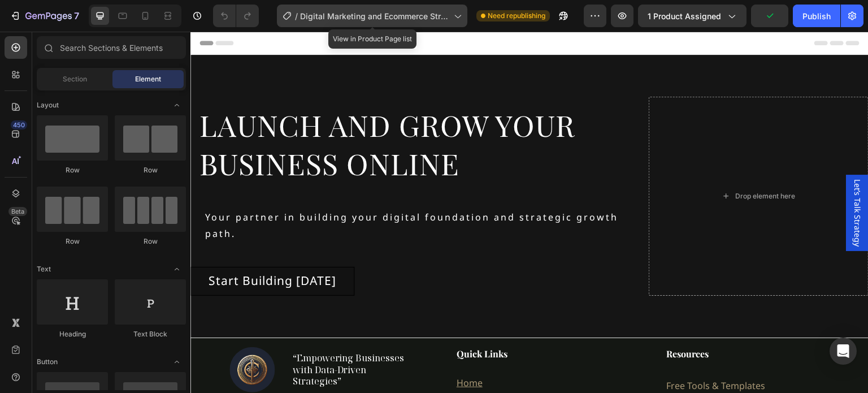  I want to click on h2: “Empowering Businesses with Data-Driven Strategies”, so click(163, 338).